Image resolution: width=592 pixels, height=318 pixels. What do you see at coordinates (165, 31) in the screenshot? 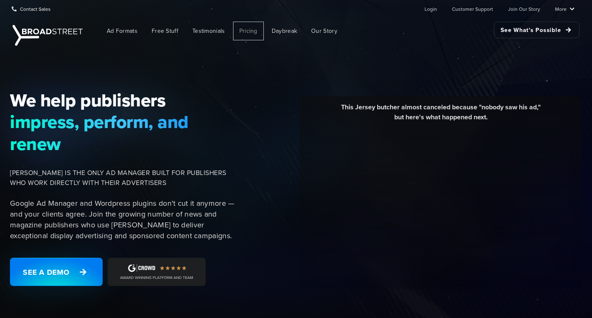
I see `a: Free Stuff` at bounding box center [165, 31].